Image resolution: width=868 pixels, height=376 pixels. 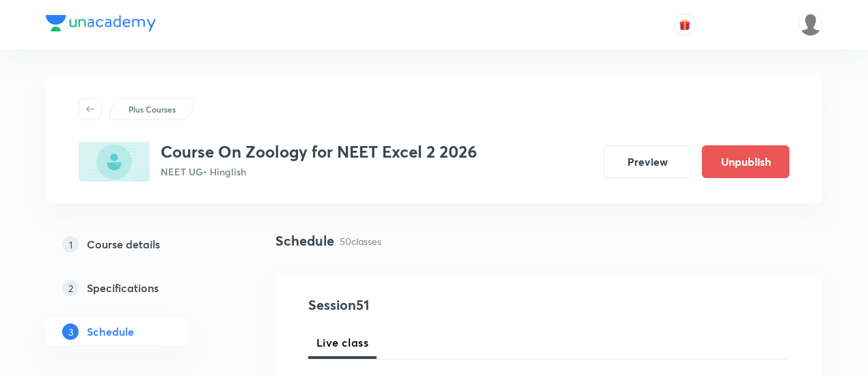 What do you see at coordinates (110, 332) in the screenshot?
I see `h5: Schedule` at bounding box center [110, 332].